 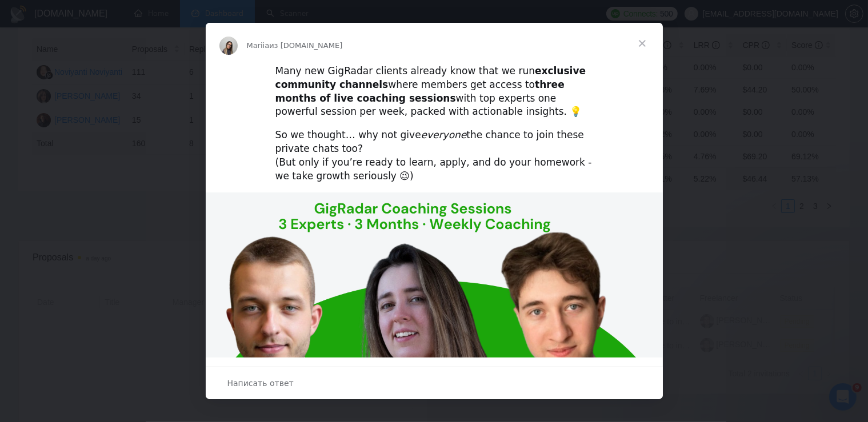 I want to click on img: Profile image for Mariia, so click(x=228, y=46).